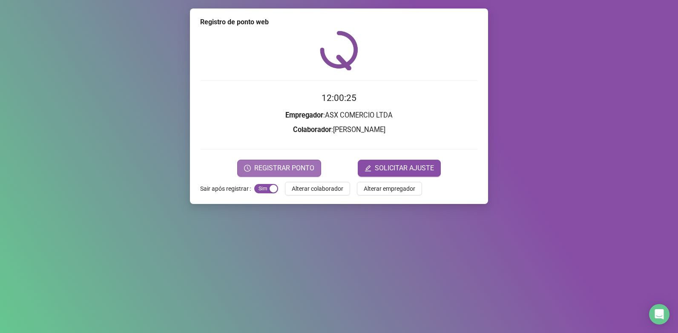 The width and height of the screenshot is (678, 333). I want to click on span: REGISTRAR PONTO, so click(284, 168).